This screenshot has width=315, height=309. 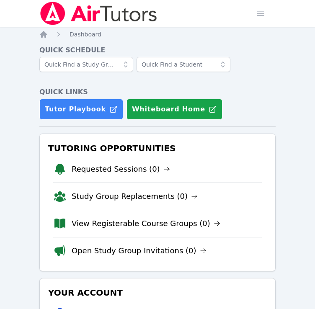 What do you see at coordinates (184, 65) in the screenshot?
I see `input: Quick Find a Student` at bounding box center [184, 65].